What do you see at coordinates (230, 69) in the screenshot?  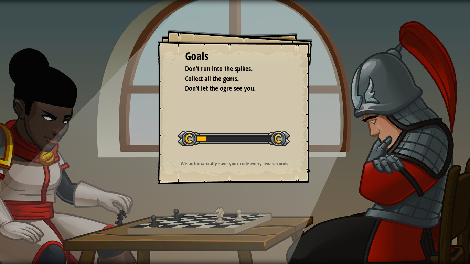 I see `li: Don’t run into the spikes.` at bounding box center [230, 69].